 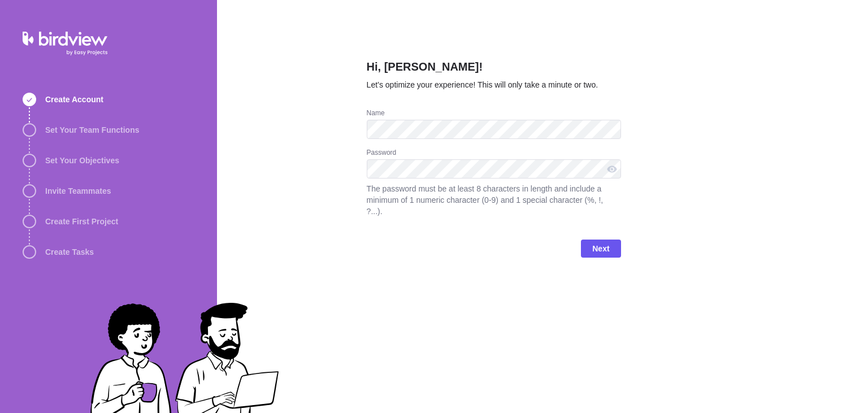 What do you see at coordinates (92, 130) in the screenshot?
I see `span: Set Your Team Functions` at bounding box center [92, 130].